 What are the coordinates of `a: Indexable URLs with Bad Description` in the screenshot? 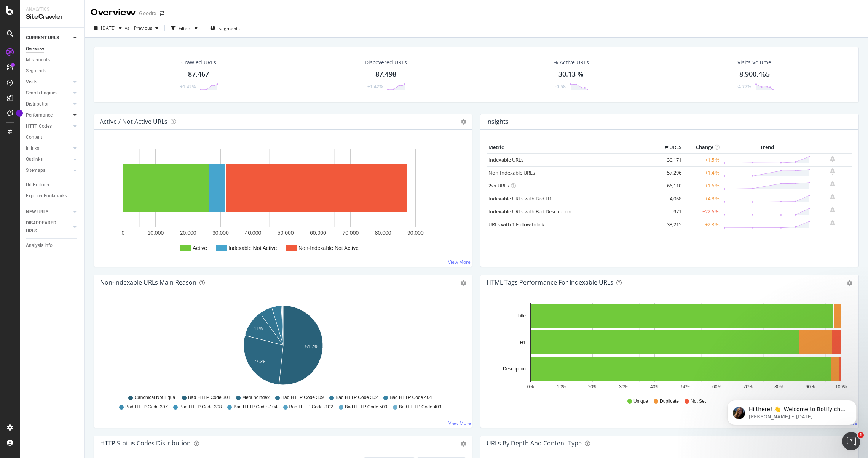 It's located at (530, 211).